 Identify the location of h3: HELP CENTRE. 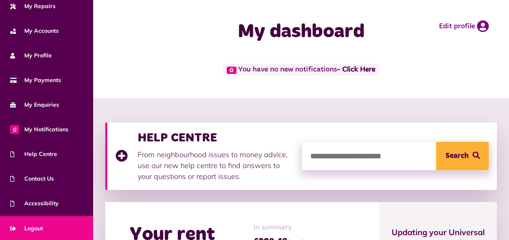
(216, 138).